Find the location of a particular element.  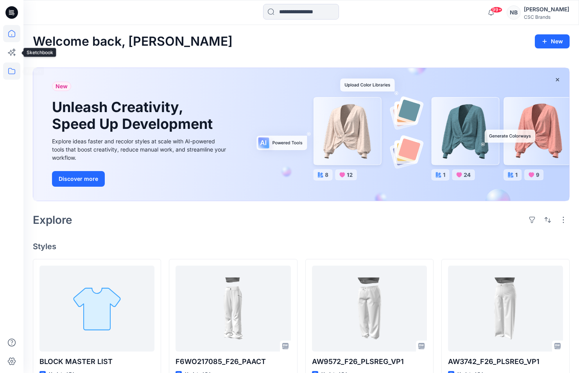

a: AW9572_F26_PLSREG_VP1 is located at coordinates (369, 309).